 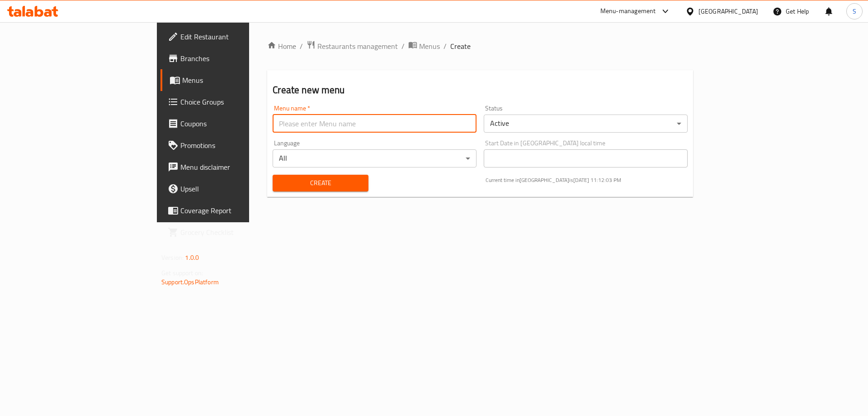 I want to click on a: Choice Groups, so click(x=231, y=102).